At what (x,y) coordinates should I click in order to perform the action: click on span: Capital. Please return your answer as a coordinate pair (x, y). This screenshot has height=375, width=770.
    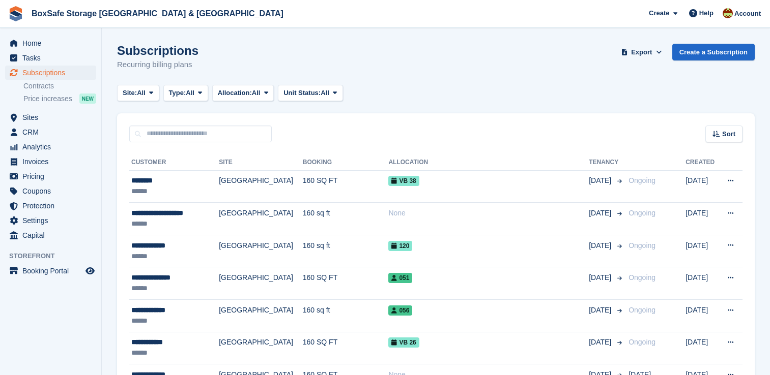
    Looking at the image, I should click on (53, 236).